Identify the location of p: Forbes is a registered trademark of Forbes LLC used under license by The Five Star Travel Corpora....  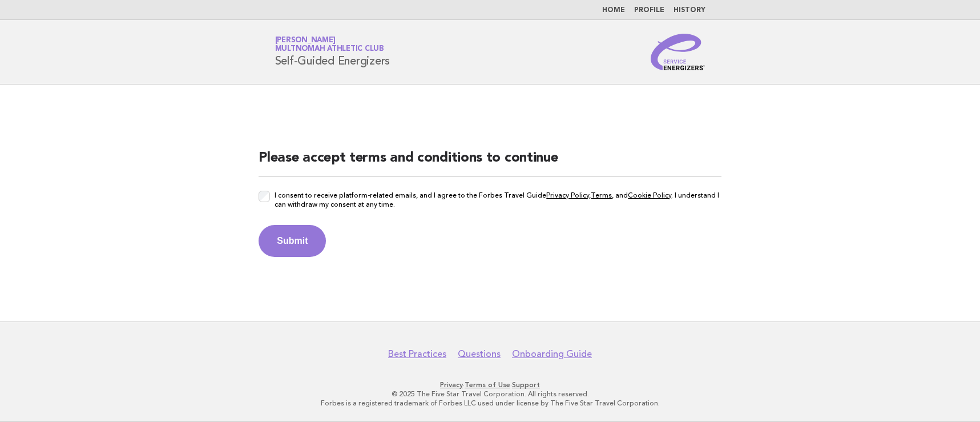
(490, 403).